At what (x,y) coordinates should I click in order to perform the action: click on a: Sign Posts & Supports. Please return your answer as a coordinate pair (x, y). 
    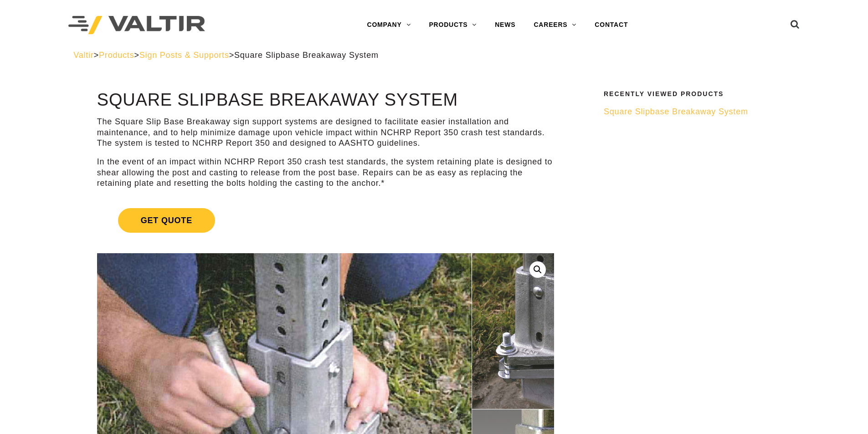
    Looking at the image, I should click on (184, 55).